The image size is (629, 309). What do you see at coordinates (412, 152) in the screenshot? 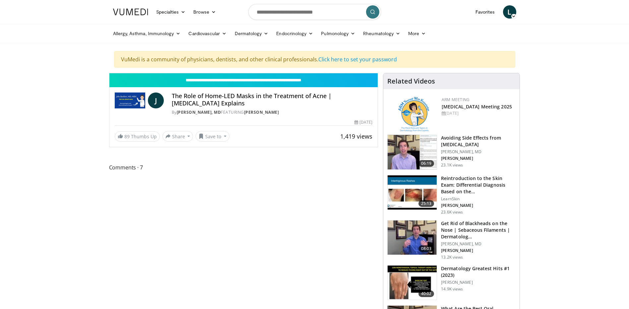
I see `img: 6f9900f7-f6e7-4fd7-bcbb-2a1dc7b7d476.150x105_q85_crop-smart_upscale.jpg` at bounding box center [412, 152].